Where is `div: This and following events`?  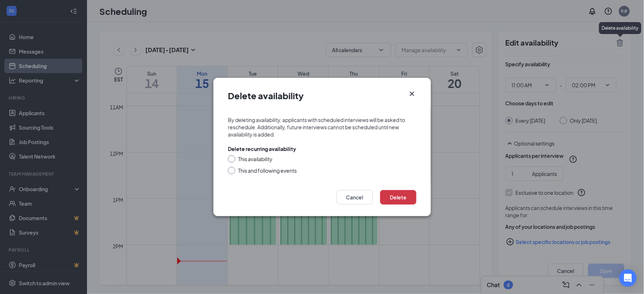 div: This and following events is located at coordinates (268, 171).